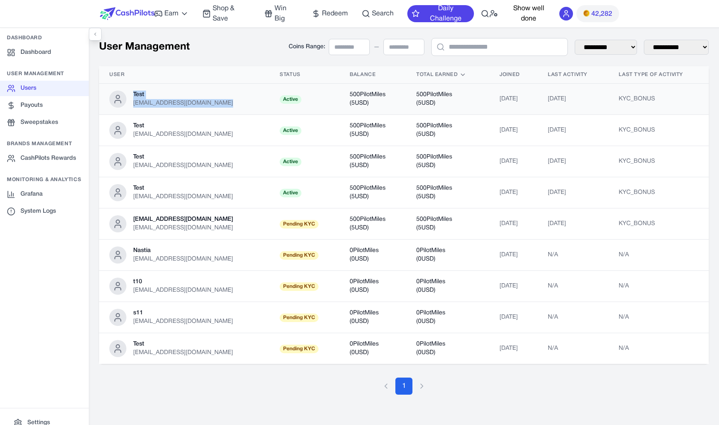 The image size is (719, 425). Describe the element at coordinates (510, 75) in the screenshot. I see `span: Joined` at that location.